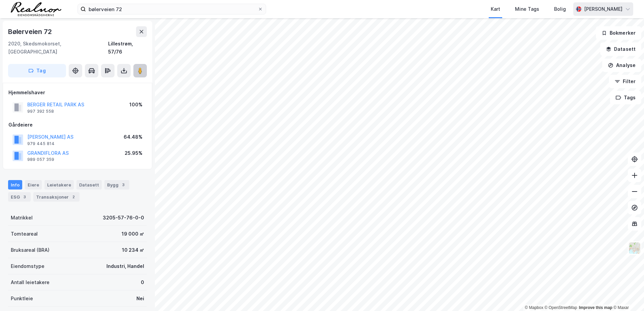  Describe the element at coordinates (133, 250) in the screenshot. I see `div: 10 234 ㎡` at that location.